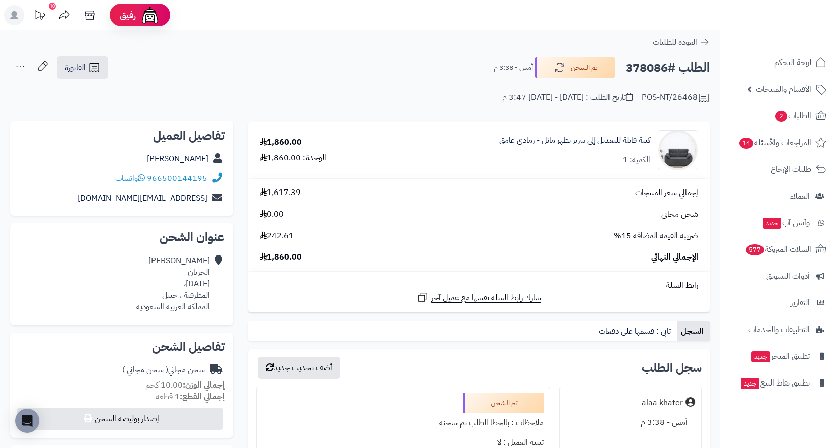 The height and width of the screenshot is (448, 838). What do you see at coordinates (681, 42) in the screenshot?
I see `a: العودة للطلبات` at bounding box center [681, 42].